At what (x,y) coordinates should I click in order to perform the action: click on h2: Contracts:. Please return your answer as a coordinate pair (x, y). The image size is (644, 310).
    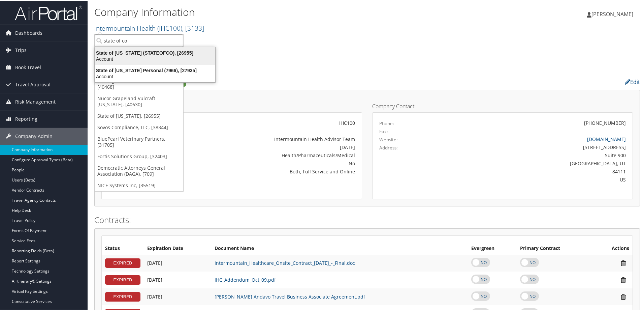
    Looking at the image, I should click on (368, 220).